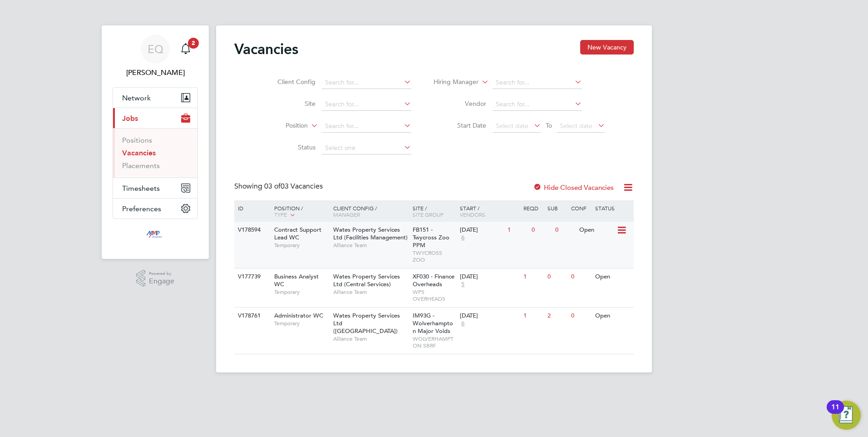 This screenshot has height=437, width=868. What do you see at coordinates (434, 211) in the screenshot?
I see `div: Site /` at bounding box center [434, 211].